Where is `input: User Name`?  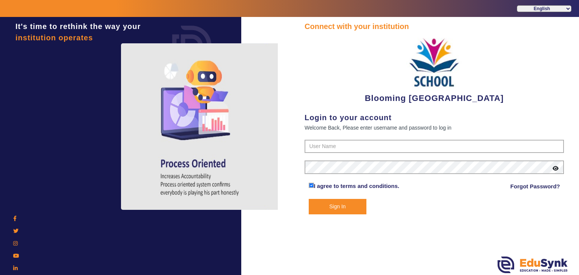
input: User Name is located at coordinates (434, 147).